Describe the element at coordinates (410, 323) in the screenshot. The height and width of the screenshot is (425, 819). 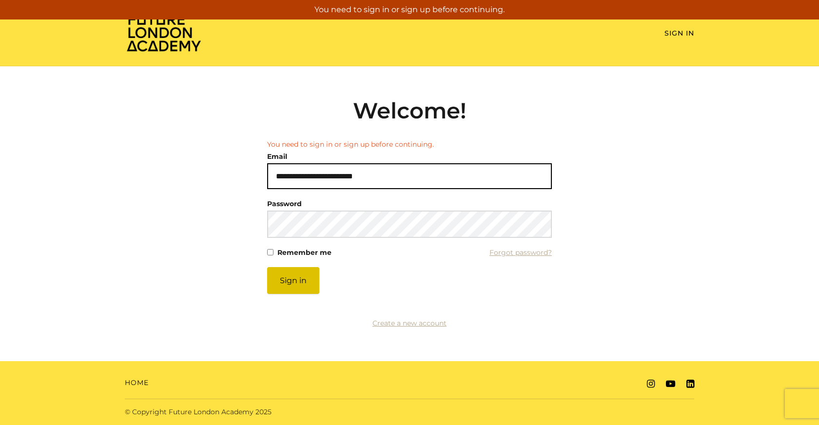
I see `a: Create a new account` at that location.